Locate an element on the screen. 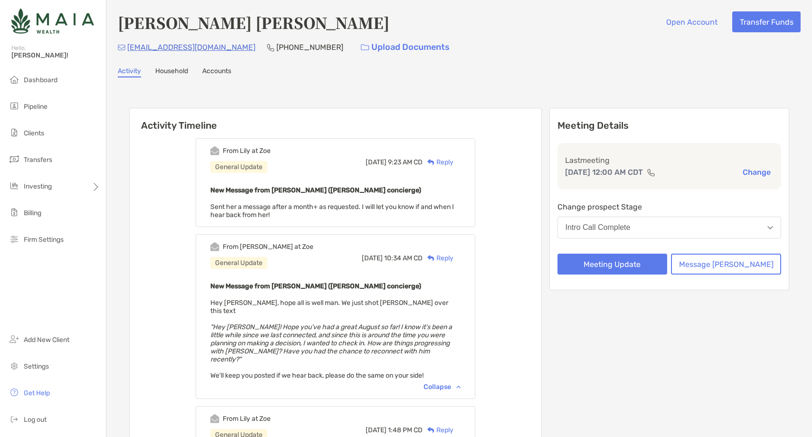  img: Chevron icon is located at coordinates (458, 386).